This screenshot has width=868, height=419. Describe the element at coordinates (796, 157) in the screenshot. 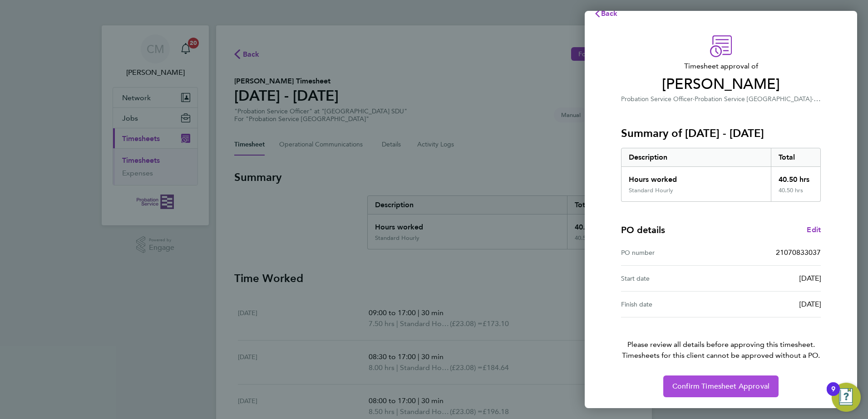

I see `div: Total` at that location.